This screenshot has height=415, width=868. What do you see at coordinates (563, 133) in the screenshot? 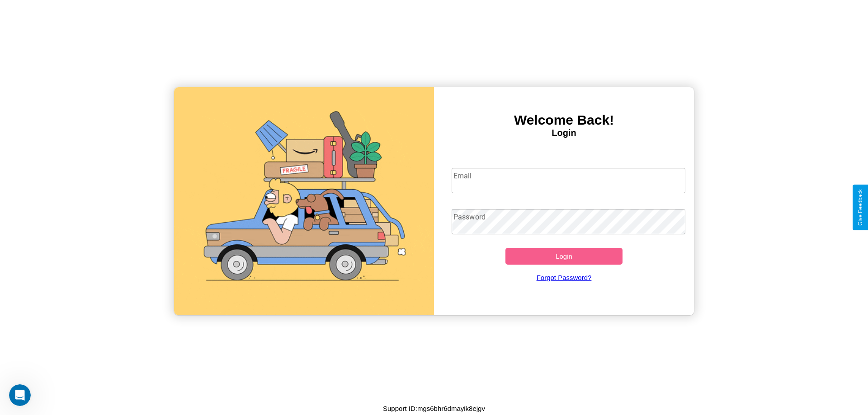
I see `h4: Login` at bounding box center [563, 133].